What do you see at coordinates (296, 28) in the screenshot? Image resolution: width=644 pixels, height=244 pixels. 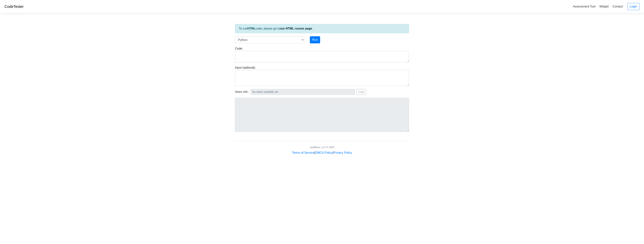 I see `a: our HTML runner page` at bounding box center [296, 28].